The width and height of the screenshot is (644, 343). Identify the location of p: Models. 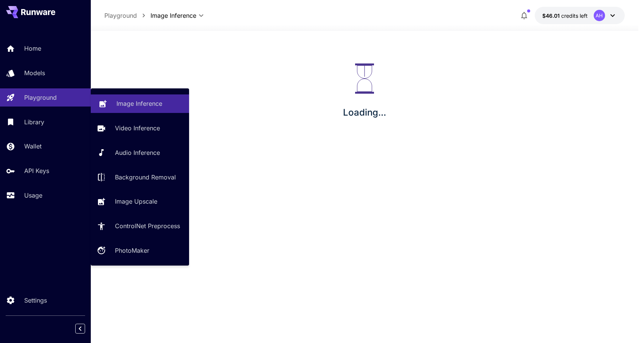
(35, 73).